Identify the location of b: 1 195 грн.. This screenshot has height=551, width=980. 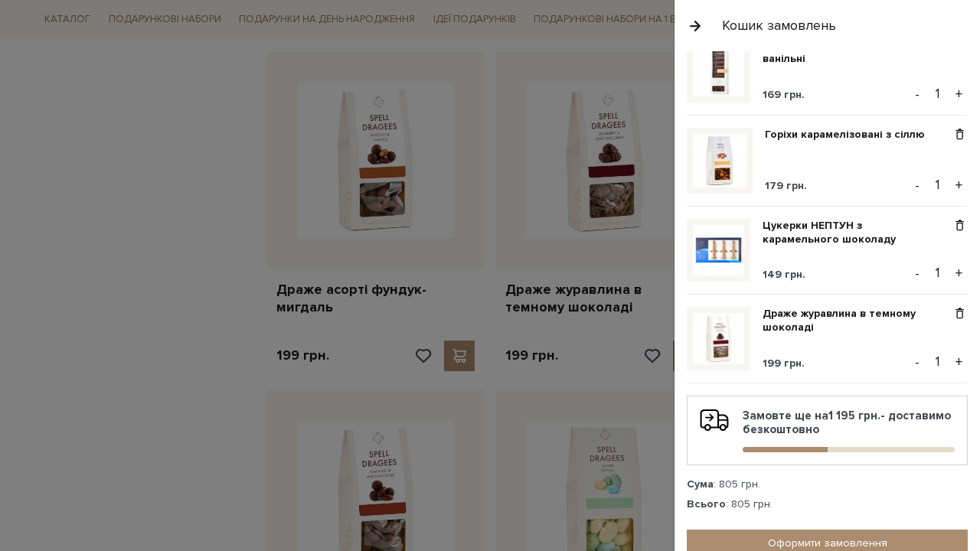
(855, 415).